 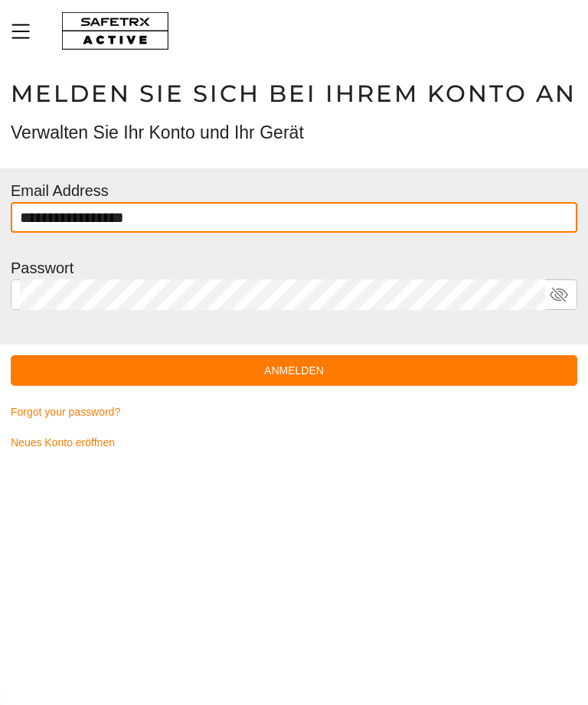 What do you see at coordinates (60, 190) in the screenshot?
I see `label: Email Address` at bounding box center [60, 190].